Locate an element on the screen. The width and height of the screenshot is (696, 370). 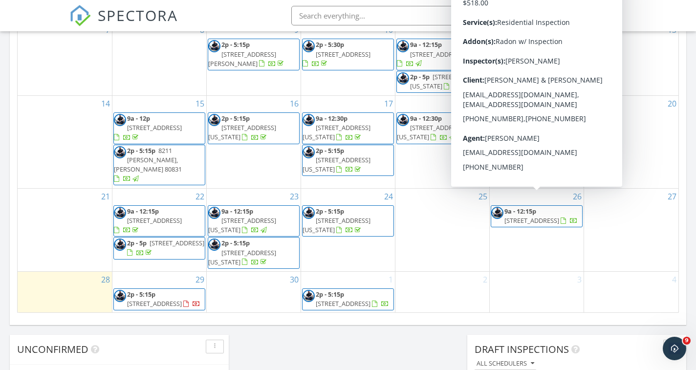
a: Go to September 28, 2025 is located at coordinates (106, 280).